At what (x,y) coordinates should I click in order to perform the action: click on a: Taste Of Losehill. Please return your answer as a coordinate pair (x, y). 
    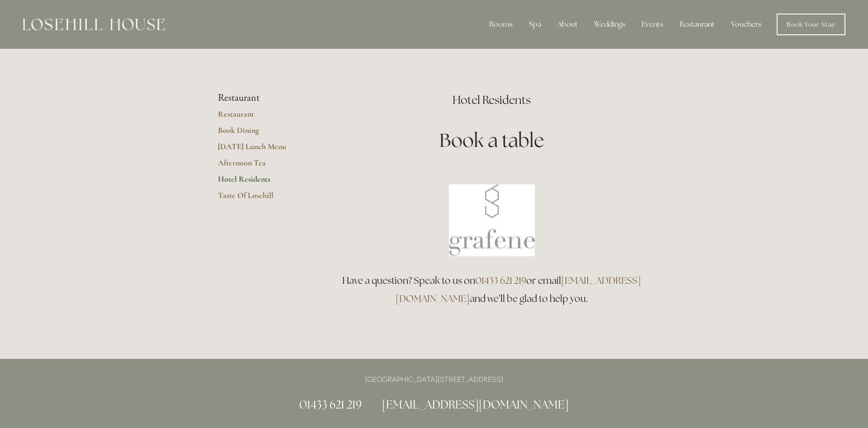
    Looking at the image, I should click on (261, 199).